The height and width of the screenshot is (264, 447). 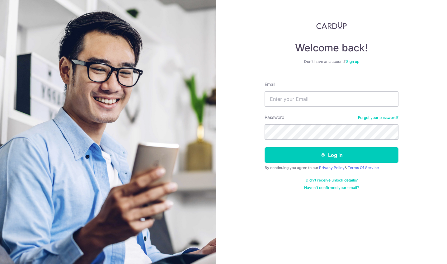 What do you see at coordinates (332, 155) in the screenshot?
I see `button: Log in` at bounding box center [332, 155].